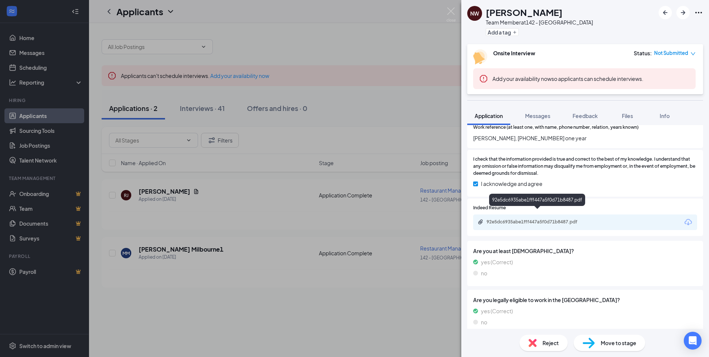 The height and width of the screenshot is (357, 709). What do you see at coordinates (489, 116) in the screenshot?
I see `span: Application` at bounding box center [489, 116].